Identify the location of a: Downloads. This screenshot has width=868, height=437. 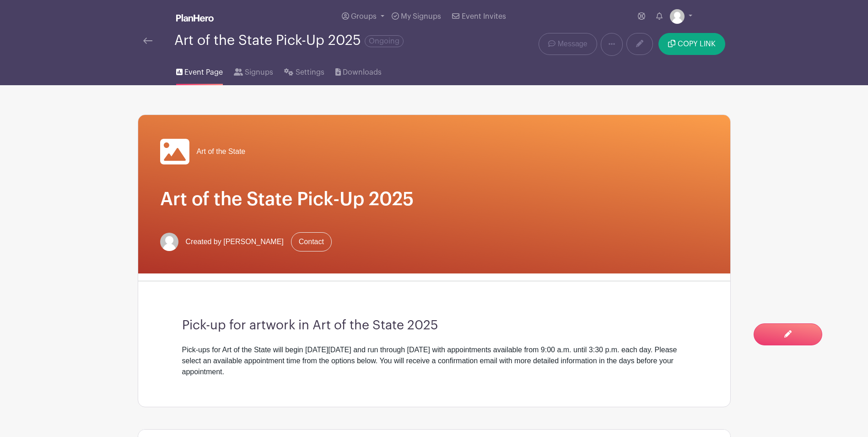
(358, 70).